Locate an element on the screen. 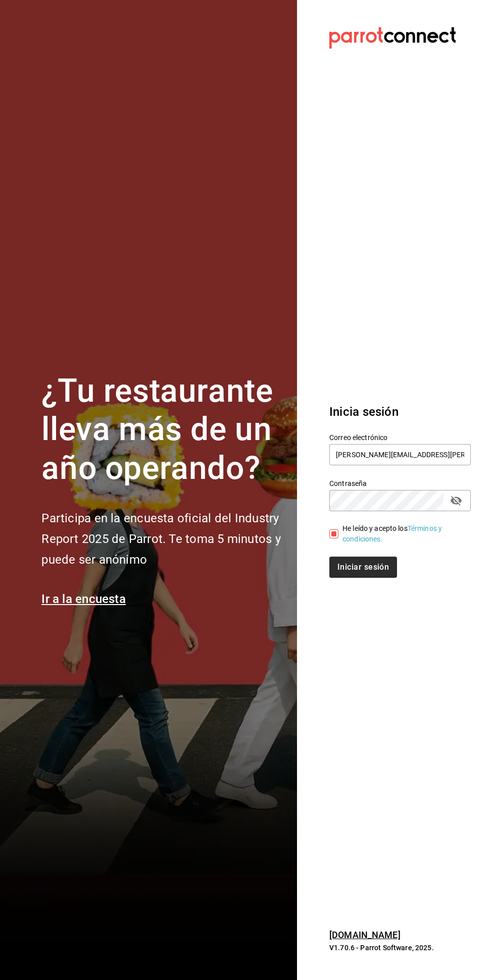 The width and height of the screenshot is (495, 980). h1: ¿Tu restaurante lleva más de un año operando? is located at coordinates (163, 430).